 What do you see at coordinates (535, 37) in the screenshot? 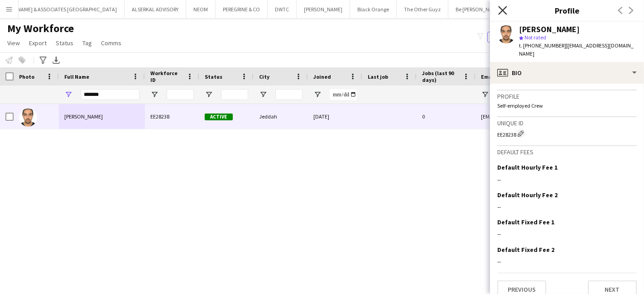
I see `span: Not rated` at bounding box center [535, 37].